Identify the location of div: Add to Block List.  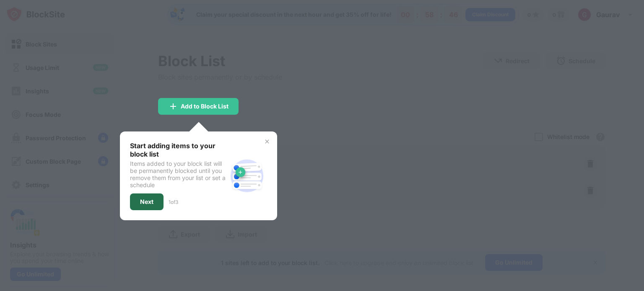
(204, 106).